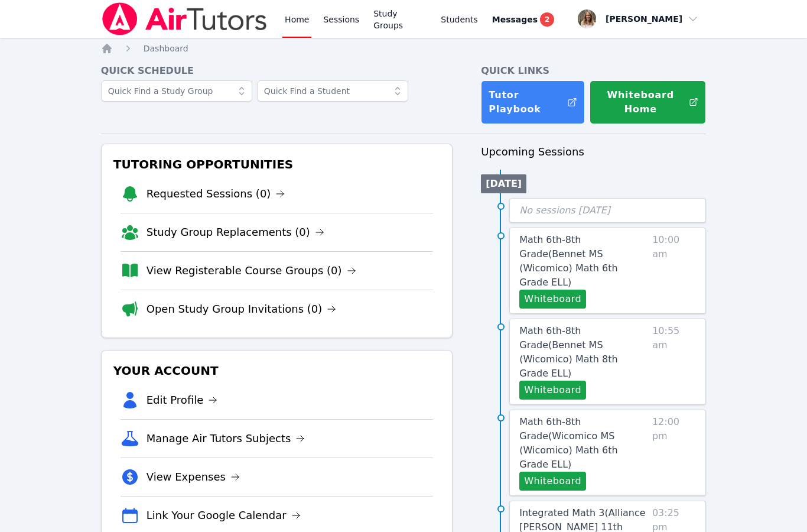 This screenshot has height=532, width=807. I want to click on a: View Registerable Course Groups (0), so click(251, 271).